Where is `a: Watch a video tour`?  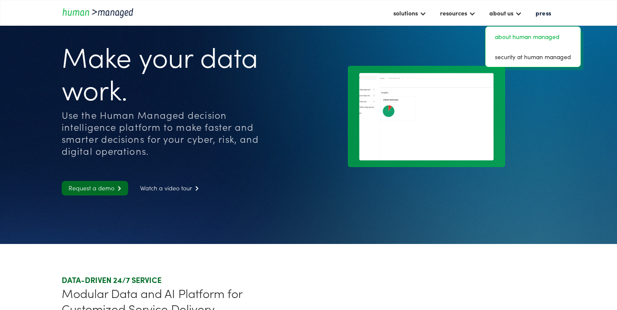 a: Watch a video tour is located at coordinates (169, 188).